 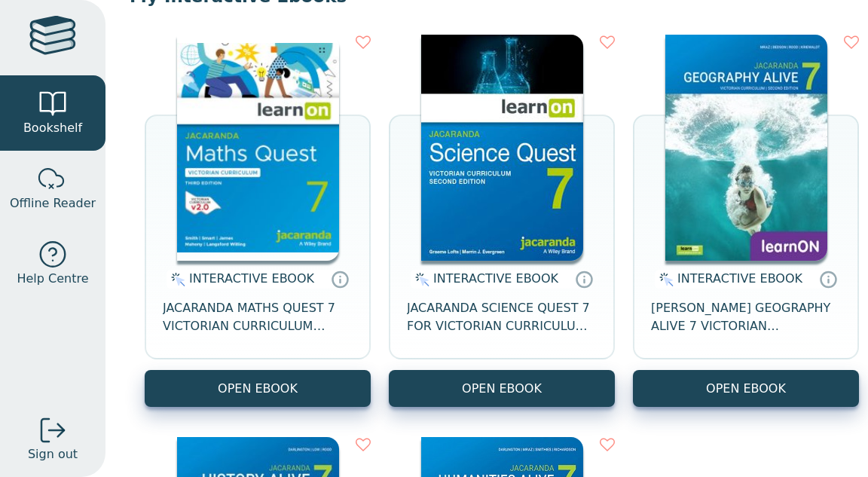 What do you see at coordinates (502, 147) in the screenshot?
I see `img: 329c5ec2-5188-ea11-a992-0272d098c78b.jpg` at bounding box center [502, 147].